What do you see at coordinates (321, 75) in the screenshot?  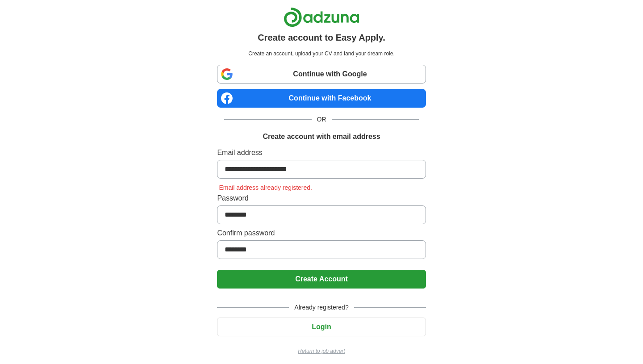 I see `a: Continue with Google` at bounding box center [321, 75].